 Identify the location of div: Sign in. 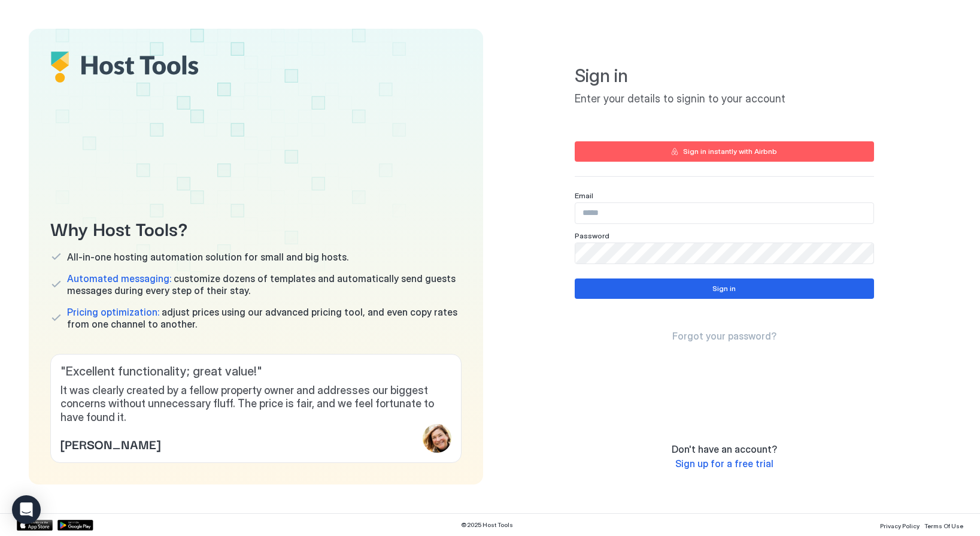
(724, 288).